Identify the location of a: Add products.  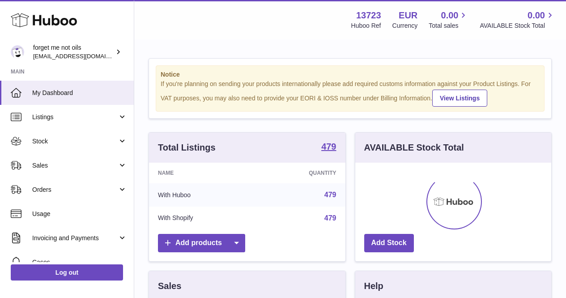
(201, 242).